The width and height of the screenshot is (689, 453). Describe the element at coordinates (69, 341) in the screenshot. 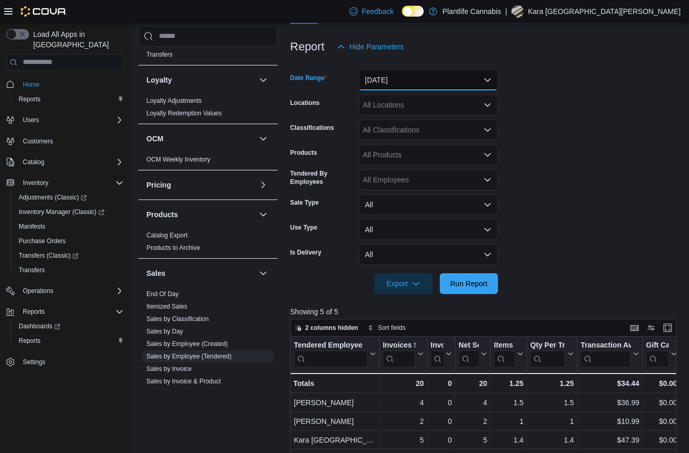

I see `button: Reports` at that location.